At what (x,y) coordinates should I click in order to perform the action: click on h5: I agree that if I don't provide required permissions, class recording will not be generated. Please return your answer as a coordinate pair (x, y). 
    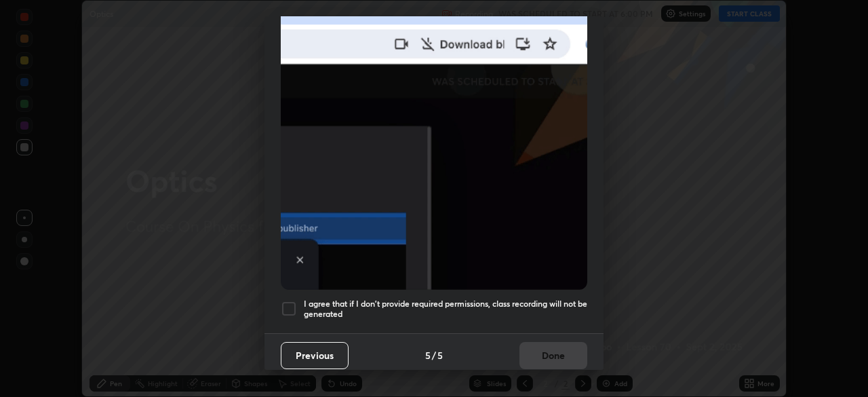
    Looking at the image, I should click on (446, 308).